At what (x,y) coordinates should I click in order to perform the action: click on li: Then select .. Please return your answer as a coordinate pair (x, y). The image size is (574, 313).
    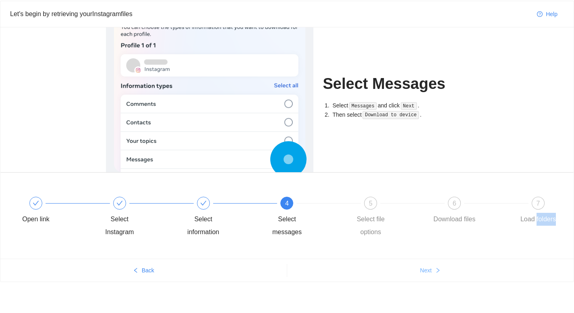
    Looking at the image, I should click on (400, 115).